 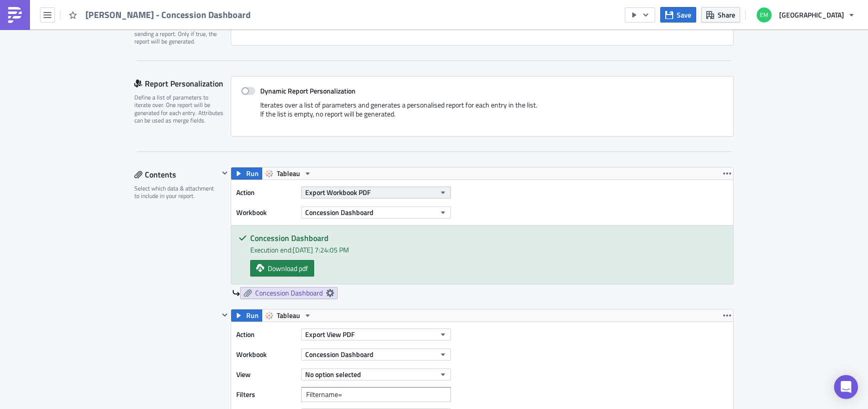 I want to click on label: View, so click(x=266, y=375).